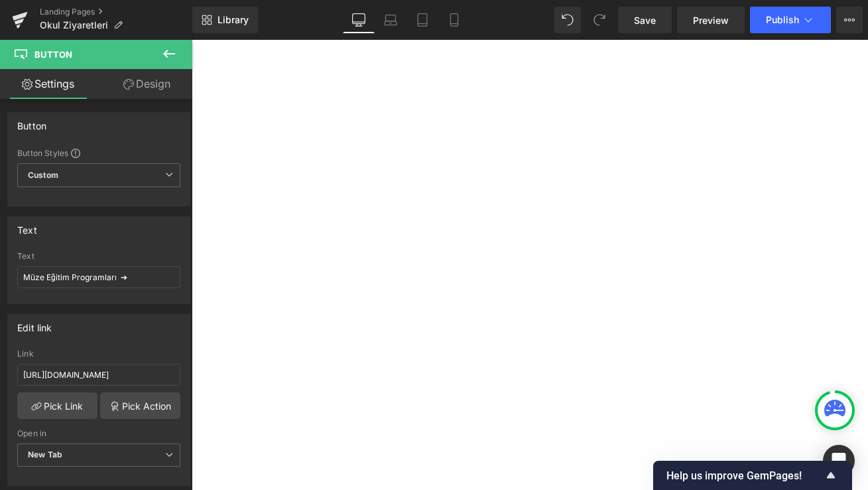 Image resolution: width=868 pixels, height=490 pixels. Describe the element at coordinates (233, 20) in the screenshot. I see `span: Library` at that location.